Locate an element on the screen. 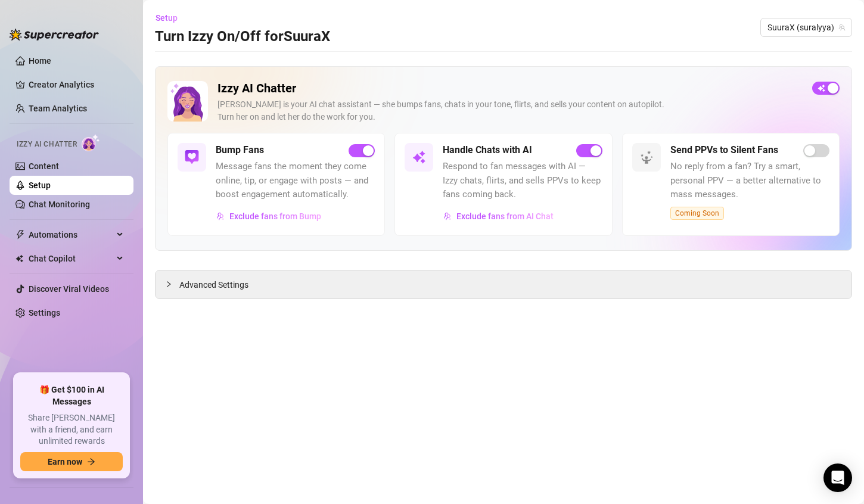 This screenshot has width=864, height=504. img: AI Chatter is located at coordinates (90, 142).